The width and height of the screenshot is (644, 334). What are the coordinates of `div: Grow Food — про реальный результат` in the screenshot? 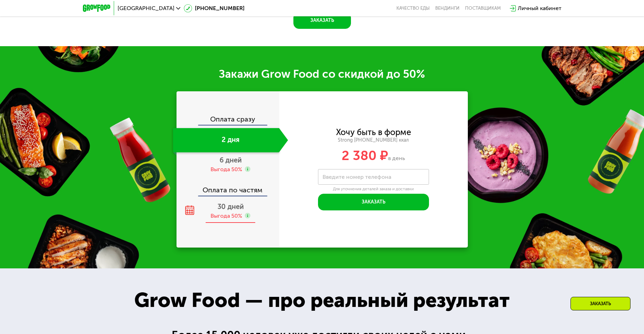 It's located at (322, 300).